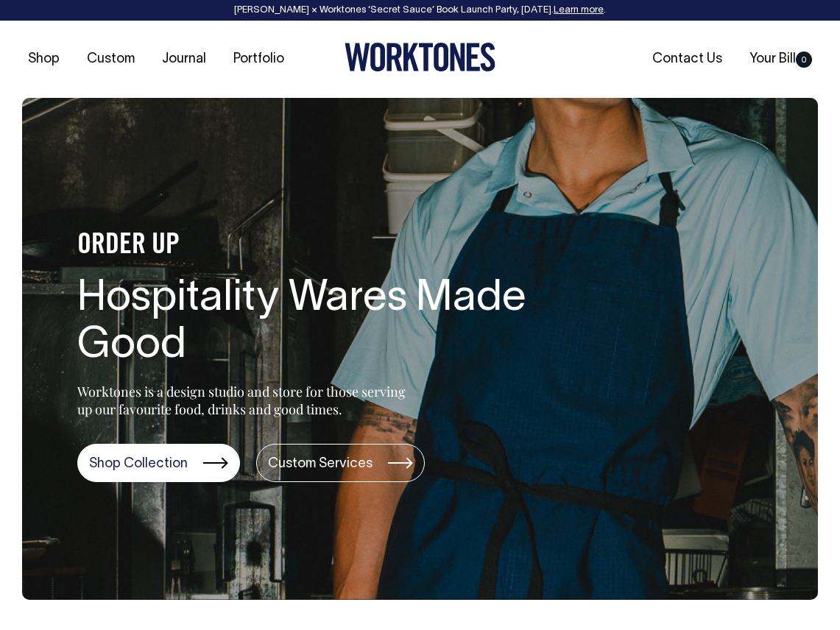 The image size is (840, 630). I want to click on a: Shop Collection, so click(158, 463).